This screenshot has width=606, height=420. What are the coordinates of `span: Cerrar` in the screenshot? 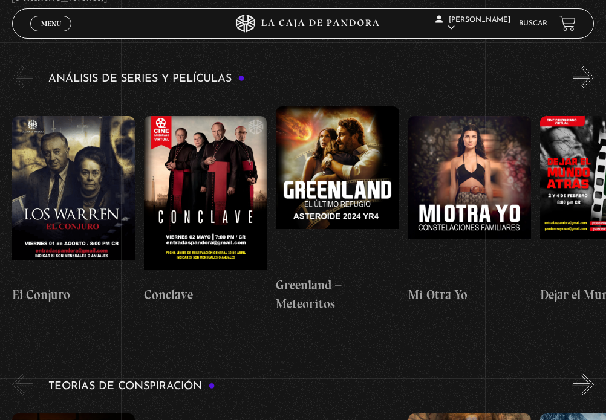 It's located at (51, 34).